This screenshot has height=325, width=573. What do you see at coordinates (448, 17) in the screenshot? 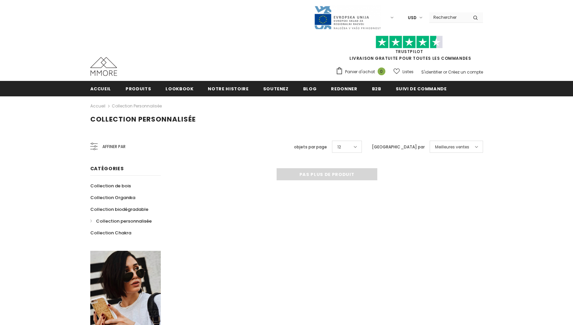
I see `input: Search Site` at bounding box center [448, 17].